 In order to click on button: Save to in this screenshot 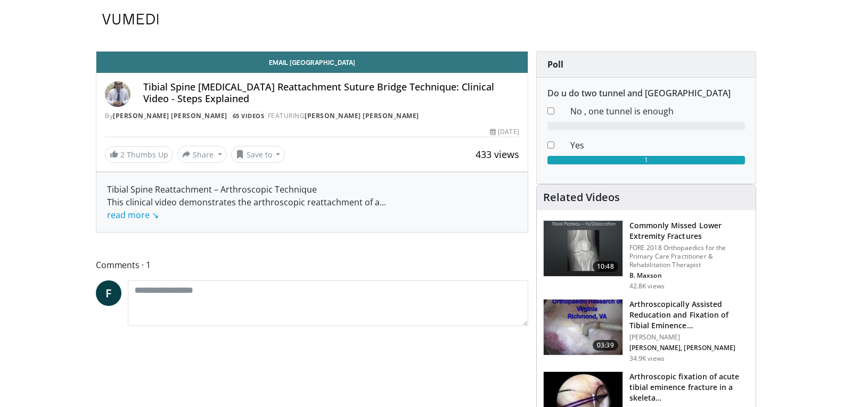, I will do `click(258, 154)`.